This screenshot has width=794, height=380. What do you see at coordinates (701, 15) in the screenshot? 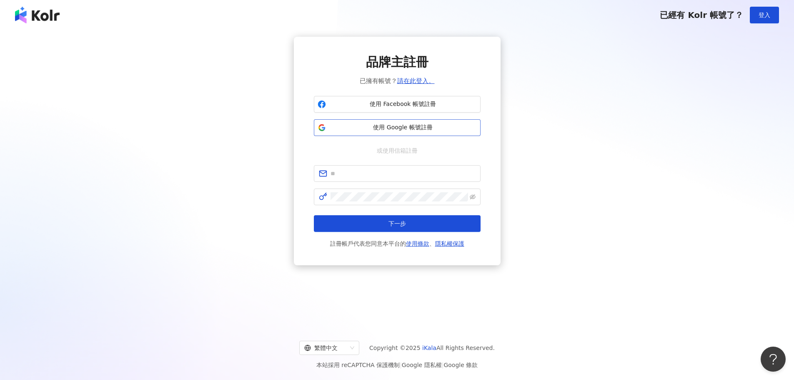
I see `span: 已經有 Kolr 帳號了？` at bounding box center [701, 15].